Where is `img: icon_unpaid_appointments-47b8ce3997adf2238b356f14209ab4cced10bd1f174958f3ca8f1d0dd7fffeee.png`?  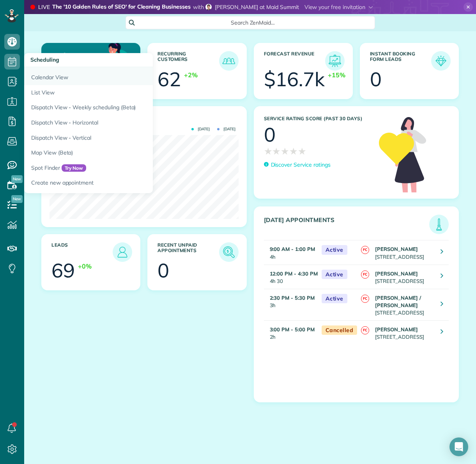 img: icon_unpaid_appointments-47b8ce3997adf2238b356f14209ab4cced10bd1f174958f3ca8f1d0dd7fffeee.png is located at coordinates (229, 252).